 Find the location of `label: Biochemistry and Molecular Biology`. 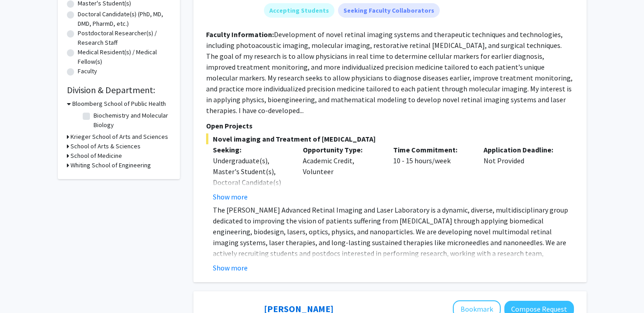

label: Biochemistry and Molecular Biology is located at coordinates (131, 120).